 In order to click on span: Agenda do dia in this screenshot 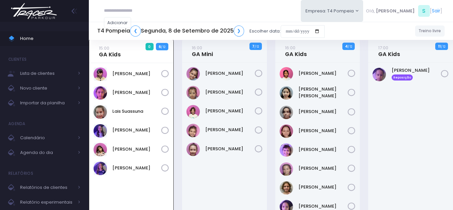, I will do `click(47, 152)`.